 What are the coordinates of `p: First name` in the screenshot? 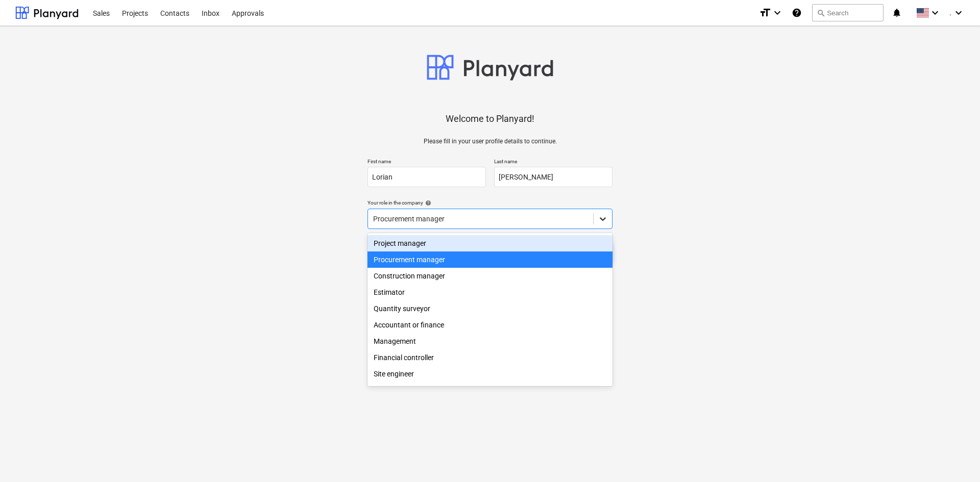 It's located at (426, 162).